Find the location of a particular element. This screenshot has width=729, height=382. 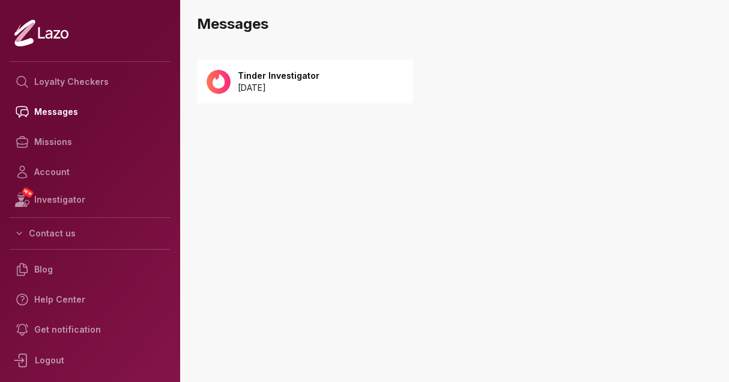

a: Missions is located at coordinates (90, 142).